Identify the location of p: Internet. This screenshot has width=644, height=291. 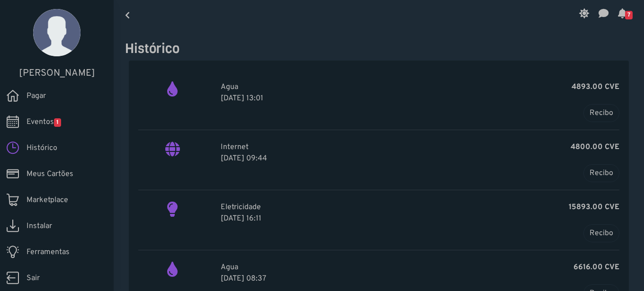
(420, 147).